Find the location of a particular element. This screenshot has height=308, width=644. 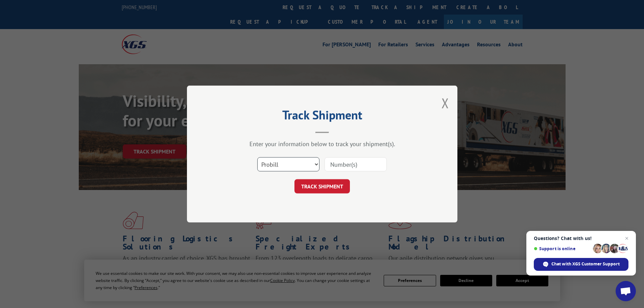

span: Close chat is located at coordinates (627, 239).